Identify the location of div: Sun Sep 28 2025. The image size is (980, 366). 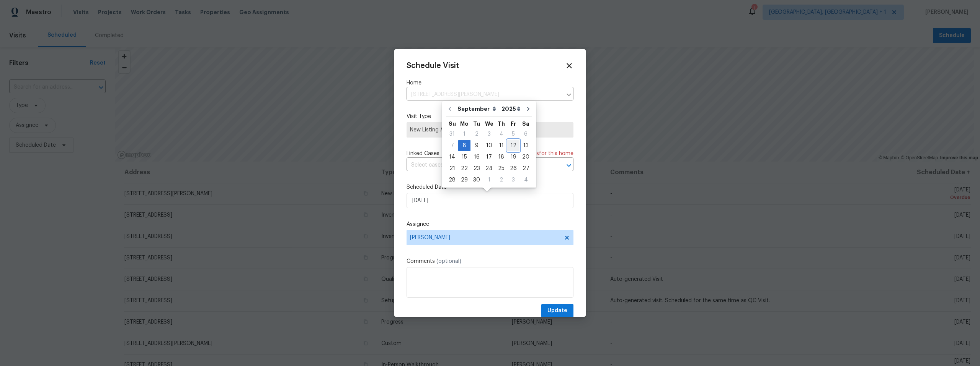
(452, 180).